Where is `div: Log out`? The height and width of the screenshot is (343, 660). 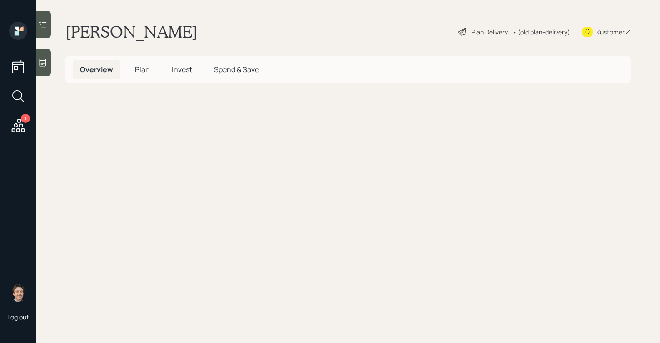 div: Log out is located at coordinates (18, 317).